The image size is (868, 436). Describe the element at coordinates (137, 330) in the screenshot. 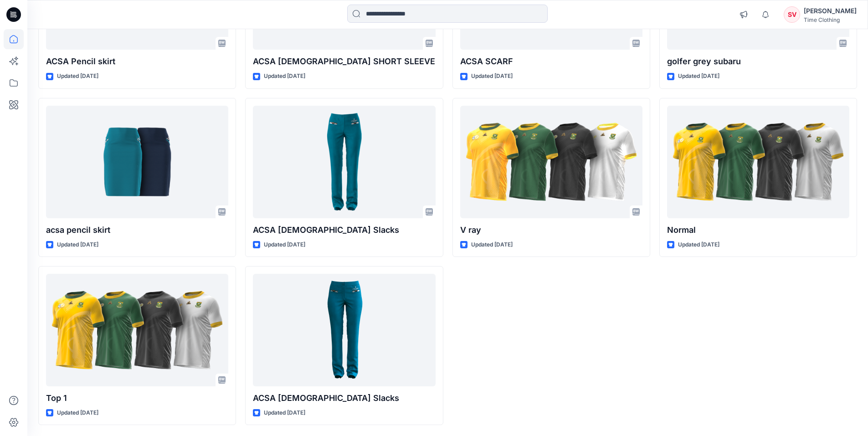

I see `a: Top 1` at that location.